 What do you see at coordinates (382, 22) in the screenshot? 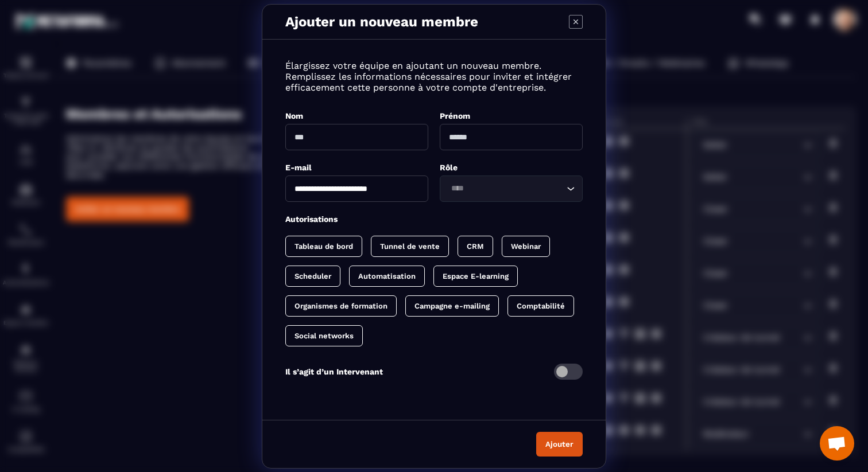
I see `p: Ajouter un nouveau membre` at bounding box center [382, 22].